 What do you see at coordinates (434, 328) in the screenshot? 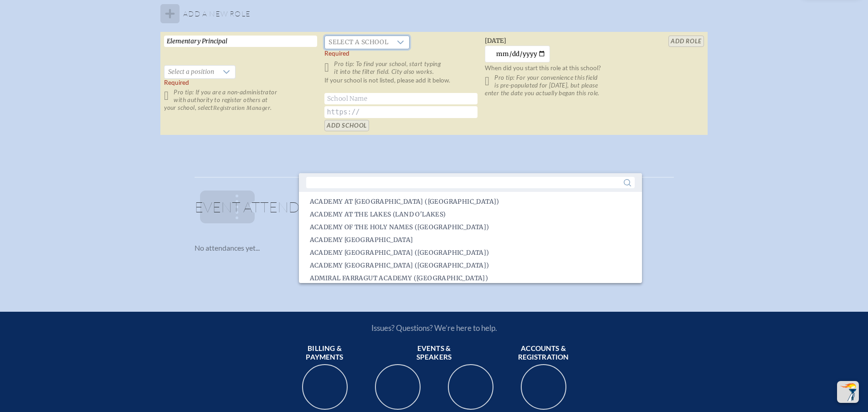
I see `p: Issues? Questions? We’re here to help.` at bounding box center [434, 328].